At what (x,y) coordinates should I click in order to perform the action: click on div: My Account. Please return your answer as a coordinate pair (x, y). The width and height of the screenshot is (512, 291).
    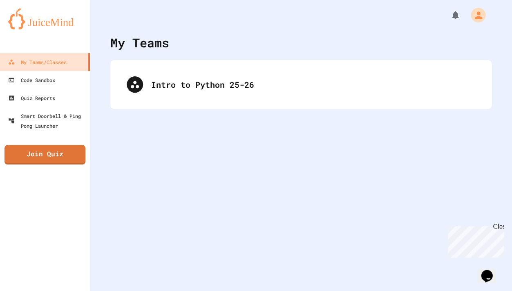
    Looking at the image, I should click on (475, 15).